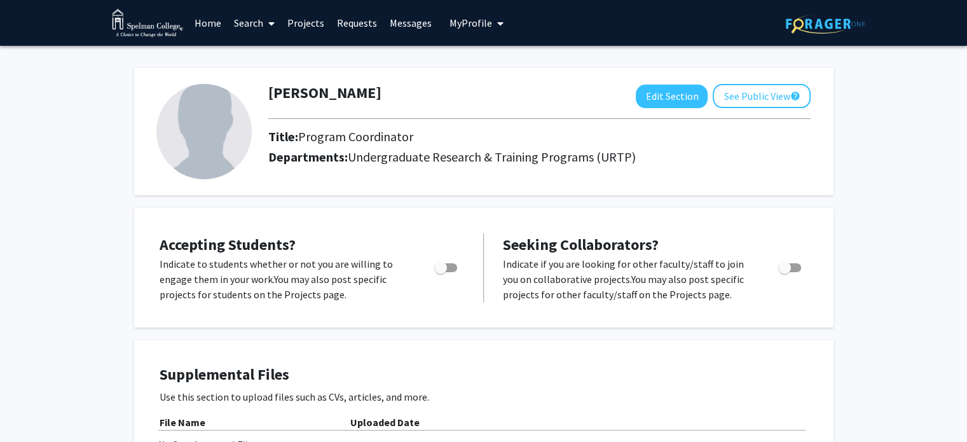 The width and height of the screenshot is (967, 442). I want to click on h2: Title:, so click(341, 137).